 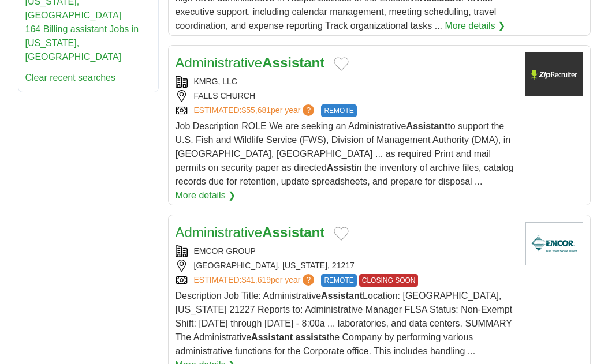 I want to click on a: Clear recent searches, so click(x=71, y=77).